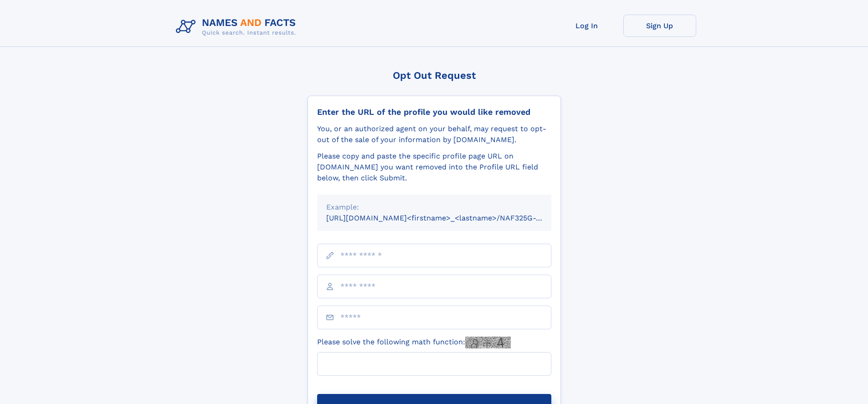  I want to click on a: Log In, so click(587, 25).